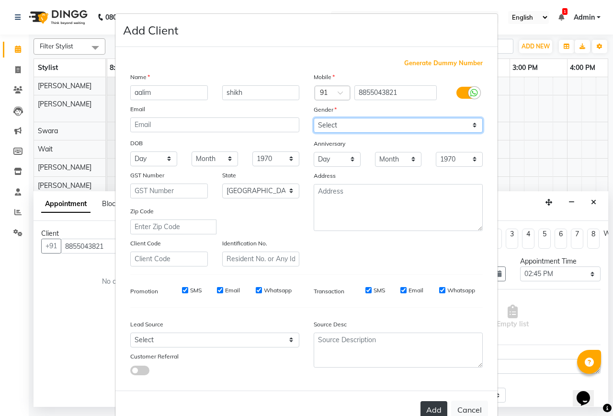  What do you see at coordinates (169, 259) in the screenshot?
I see `input: Client Code` at bounding box center [169, 259].